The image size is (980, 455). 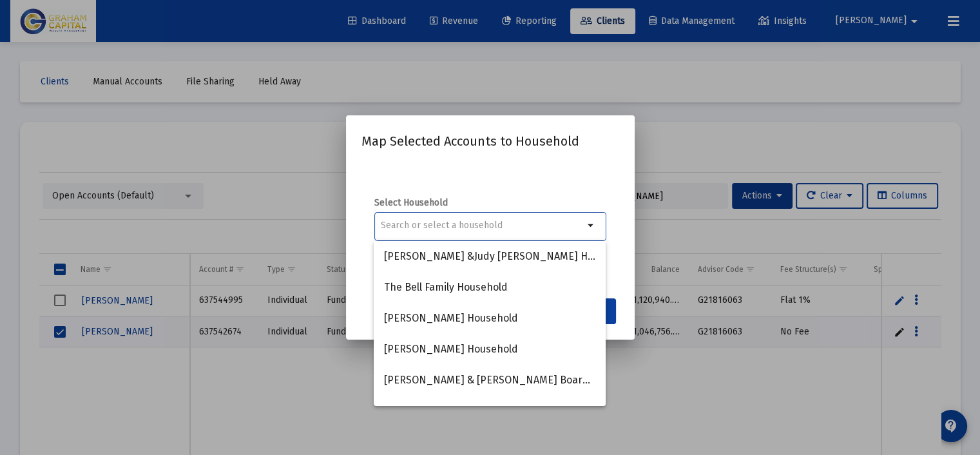 What do you see at coordinates (490, 141) in the screenshot?
I see `h2: Map Selected Accounts to Household` at bounding box center [490, 141].